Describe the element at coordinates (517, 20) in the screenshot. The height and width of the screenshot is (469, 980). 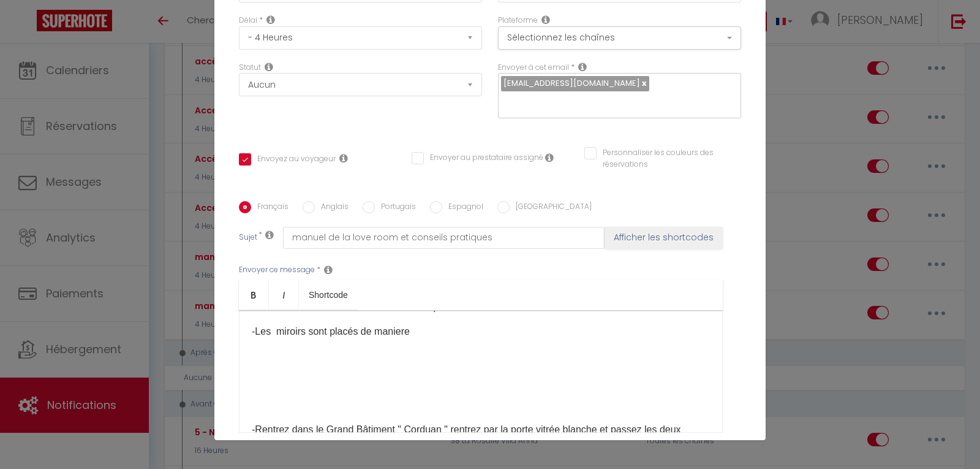
I see `label: Plateforme` at that location.